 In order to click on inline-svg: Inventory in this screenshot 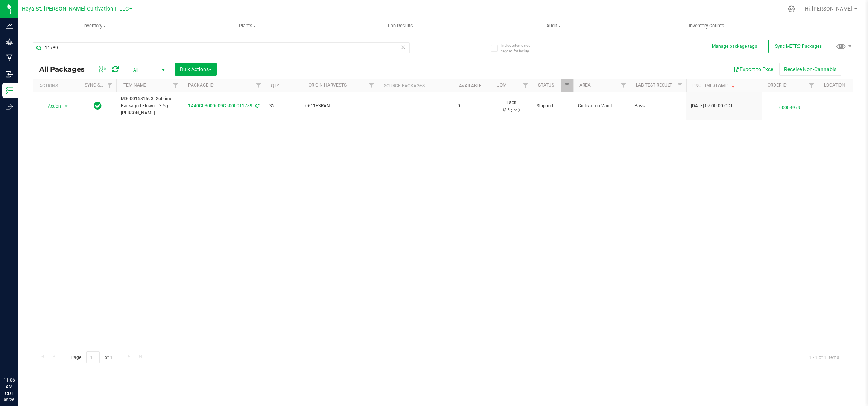, I will do `click(9, 90)`.